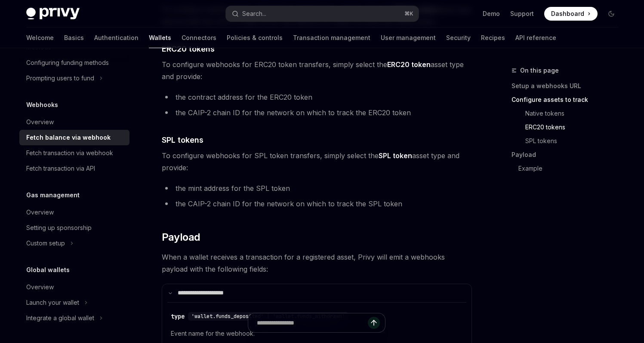  What do you see at coordinates (42, 105) in the screenshot?
I see `h5: Webhooks` at bounding box center [42, 105].